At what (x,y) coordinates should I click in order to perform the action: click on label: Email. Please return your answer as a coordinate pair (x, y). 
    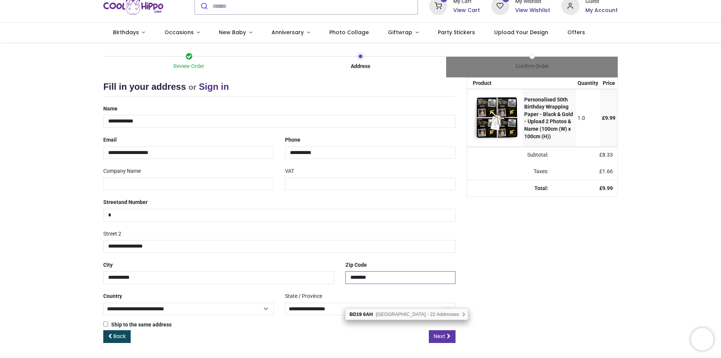
    Looking at the image, I should click on (110, 140).